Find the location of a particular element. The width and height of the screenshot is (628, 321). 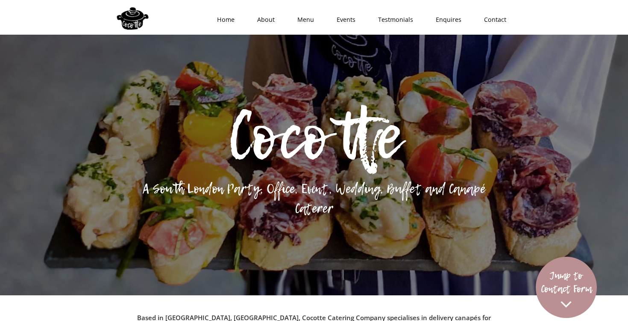

a: Home is located at coordinates (223, 20).